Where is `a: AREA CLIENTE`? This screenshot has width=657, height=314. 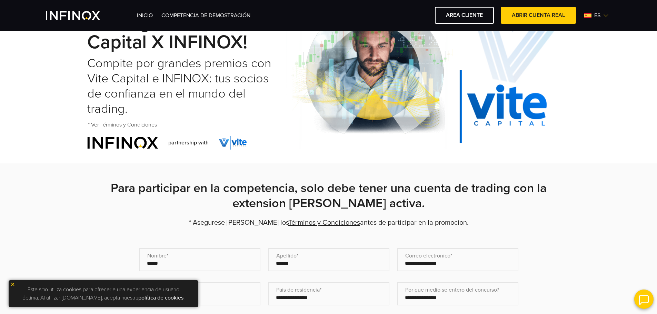 a: AREA CLIENTE is located at coordinates (464, 15).